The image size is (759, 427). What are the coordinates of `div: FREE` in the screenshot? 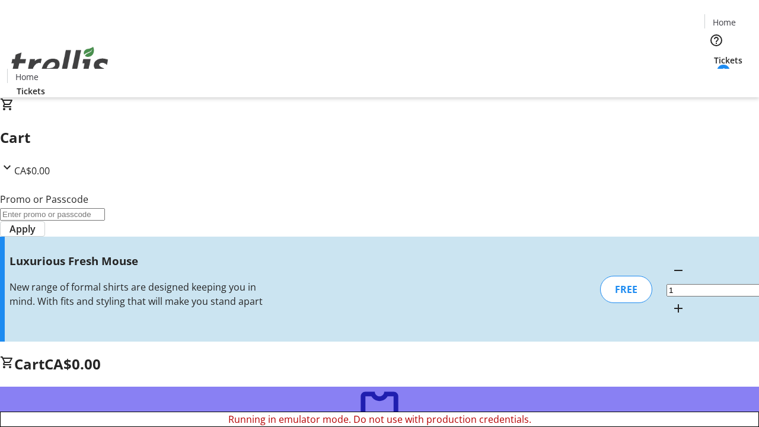 It's located at (626, 289).